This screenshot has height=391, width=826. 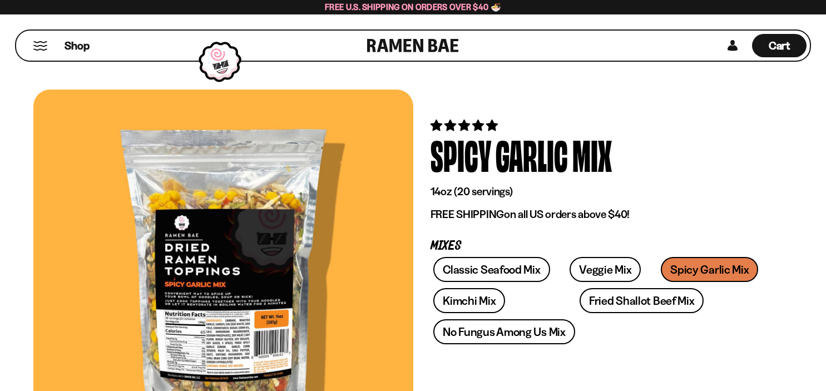 I want to click on div: Spicy, so click(x=461, y=154).